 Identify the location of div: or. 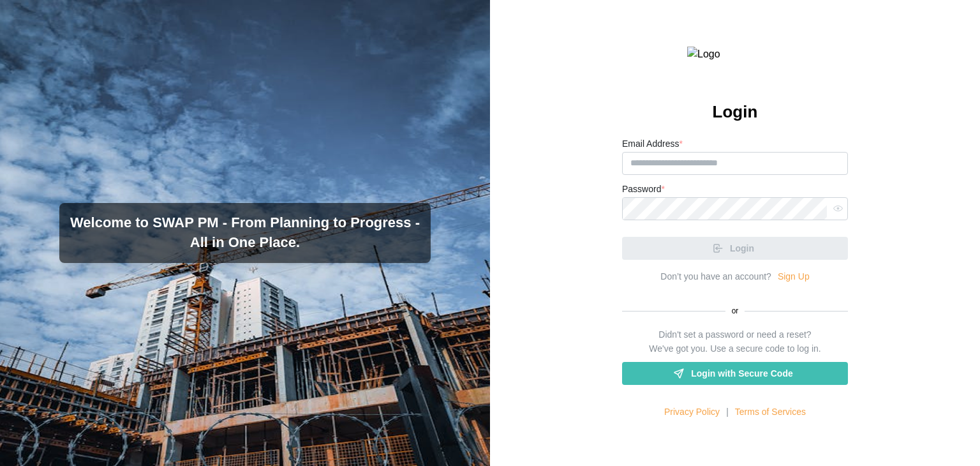
(735, 311).